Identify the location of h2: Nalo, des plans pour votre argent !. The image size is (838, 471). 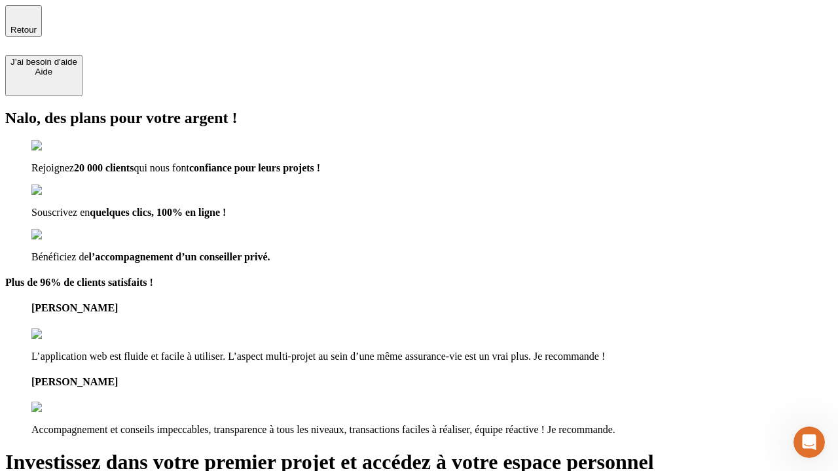
(419, 118).